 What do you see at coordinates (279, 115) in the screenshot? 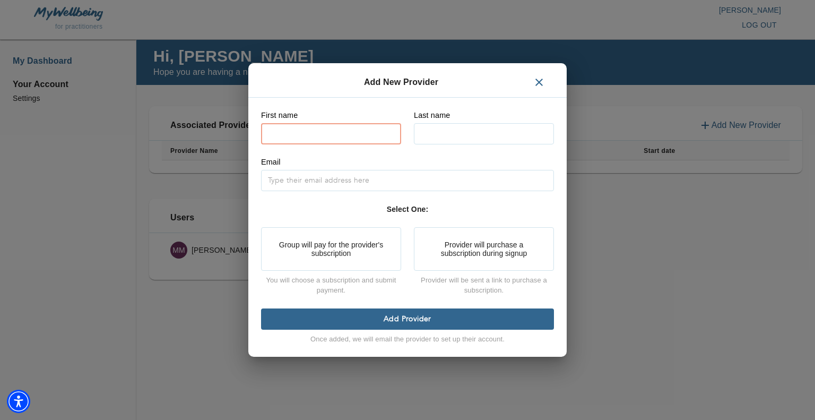
I see `label: First name` at bounding box center [279, 115].